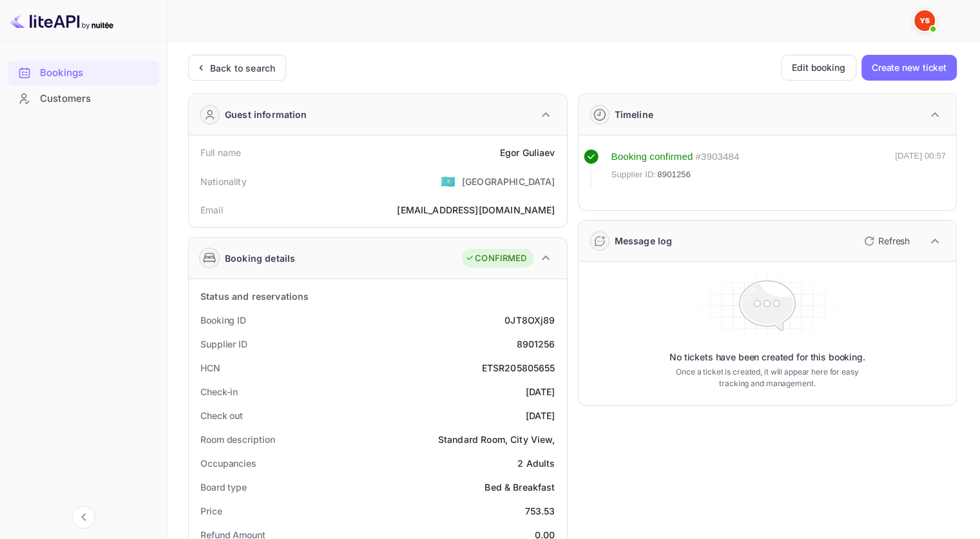 Image resolution: width=980 pixels, height=539 pixels. Describe the element at coordinates (894, 240) in the screenshot. I see `p: Refresh` at that location.